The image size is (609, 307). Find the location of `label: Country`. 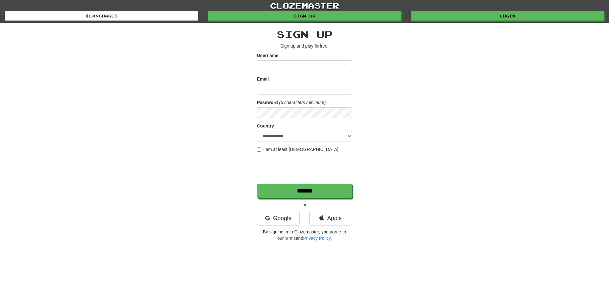

label: Country is located at coordinates (266, 126).